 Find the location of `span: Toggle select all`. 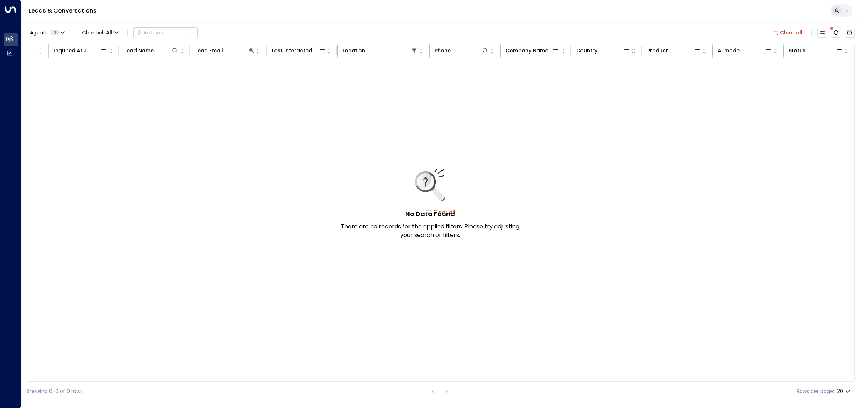

span: Toggle select all is located at coordinates (38, 51).